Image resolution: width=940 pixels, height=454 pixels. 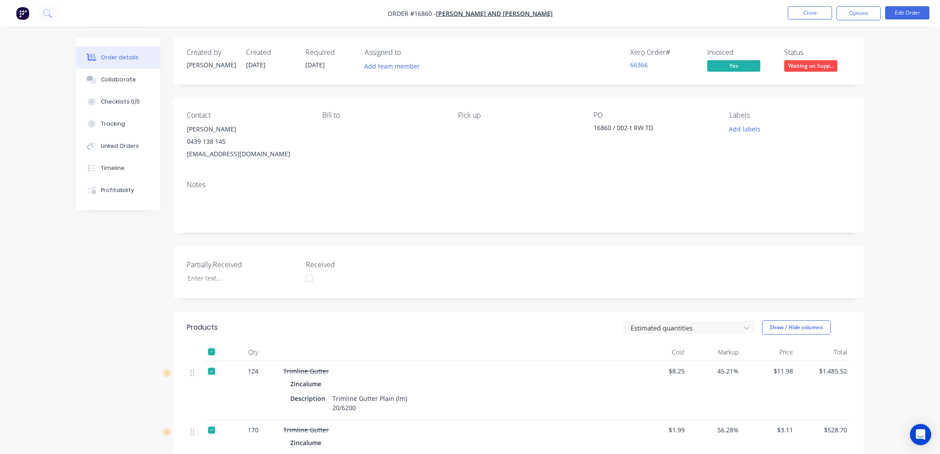 What do you see at coordinates (247, 115) in the screenshot?
I see `div: Contact` at bounding box center [247, 115].